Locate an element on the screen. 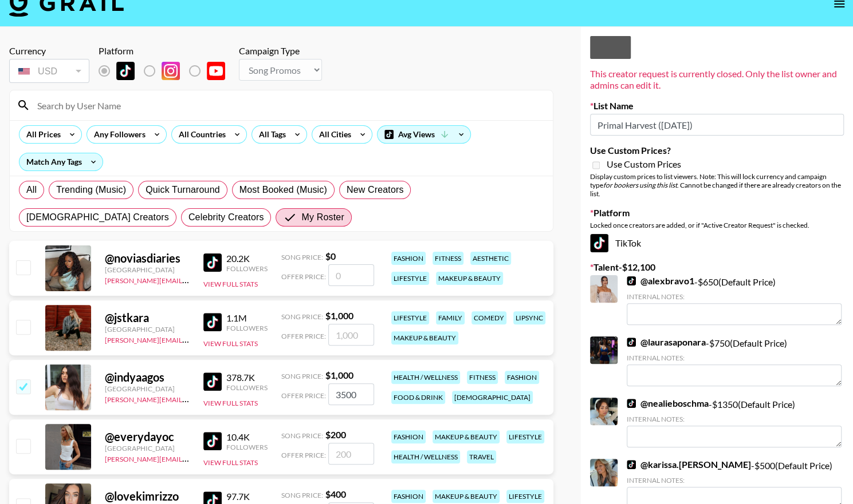  div: 20.2K is located at coordinates (246, 259).